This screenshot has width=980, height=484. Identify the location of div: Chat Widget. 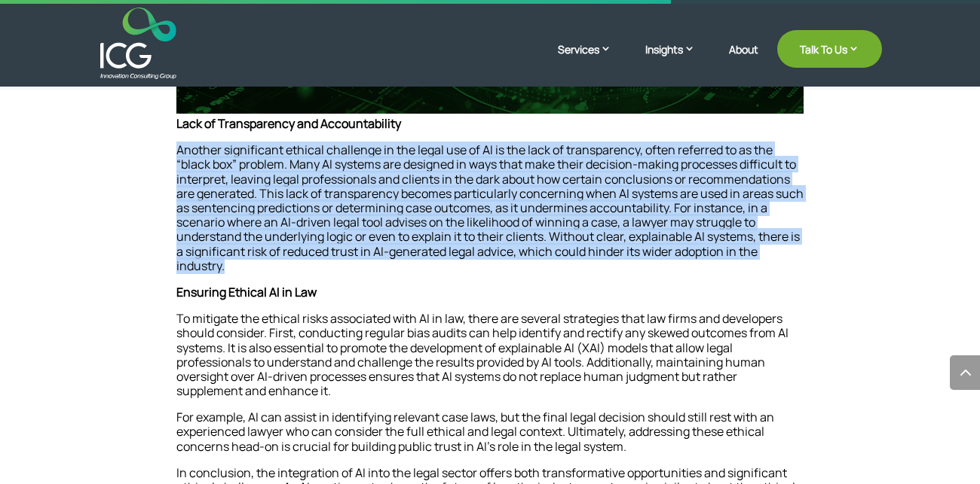
(855, 403).